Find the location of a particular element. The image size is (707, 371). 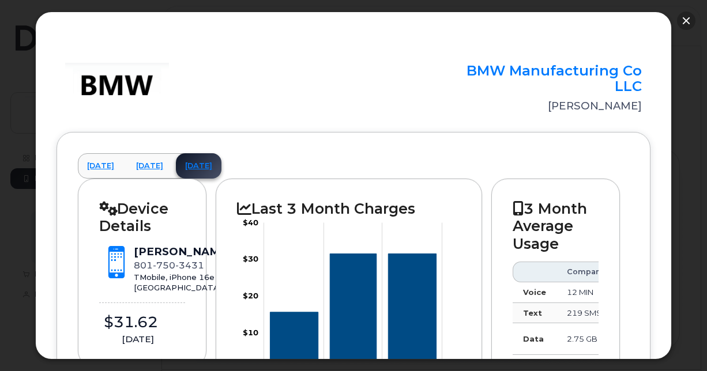

strong: Voice is located at coordinates (535, 292).